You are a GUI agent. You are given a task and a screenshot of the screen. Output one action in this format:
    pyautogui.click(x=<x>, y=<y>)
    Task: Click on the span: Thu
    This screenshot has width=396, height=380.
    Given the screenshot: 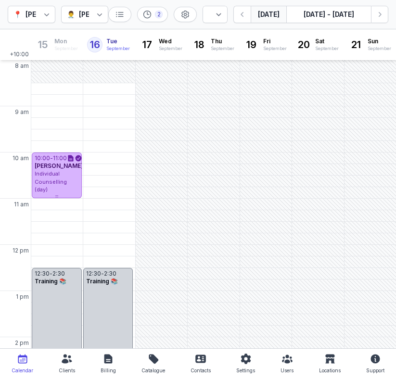 What is the action you would take?
    pyautogui.click(x=222, y=41)
    